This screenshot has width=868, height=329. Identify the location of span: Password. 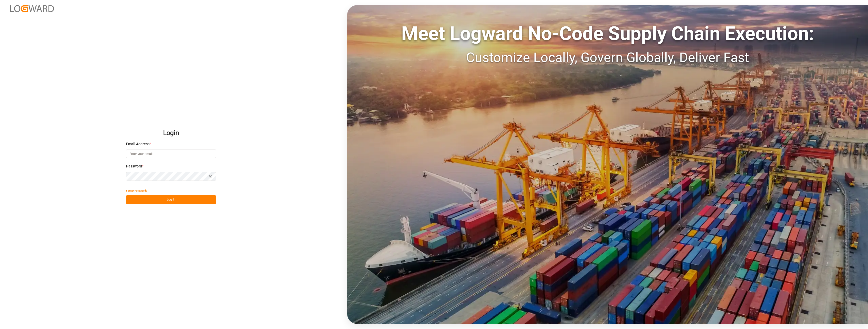
(134, 166).